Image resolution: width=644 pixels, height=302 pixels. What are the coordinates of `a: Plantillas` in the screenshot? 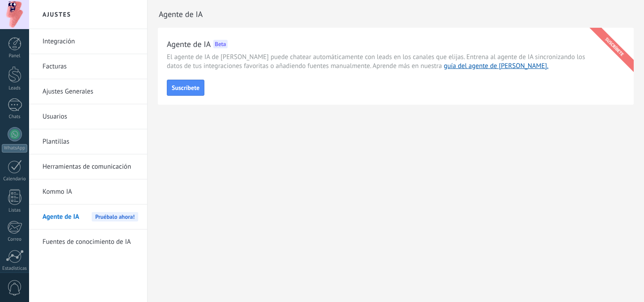 It's located at (90, 142).